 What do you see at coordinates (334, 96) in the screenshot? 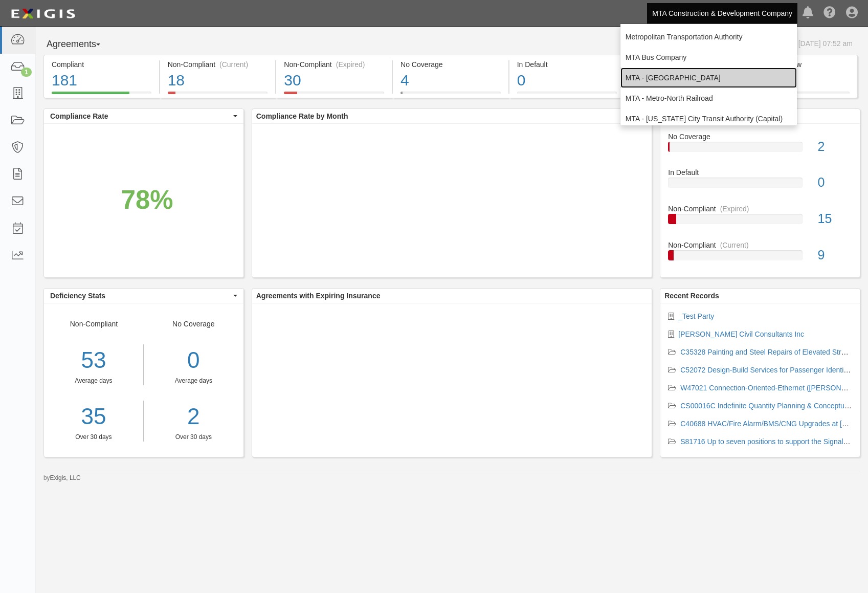
I see `a: Non-Compliant(Expired)30` at bounding box center [334, 96].